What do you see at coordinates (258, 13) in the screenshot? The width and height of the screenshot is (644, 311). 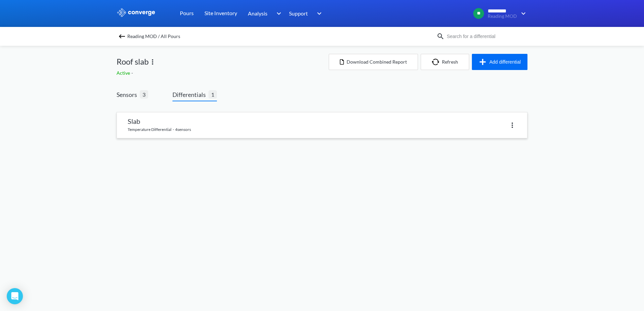 I see `span: Analysis` at bounding box center [258, 13].